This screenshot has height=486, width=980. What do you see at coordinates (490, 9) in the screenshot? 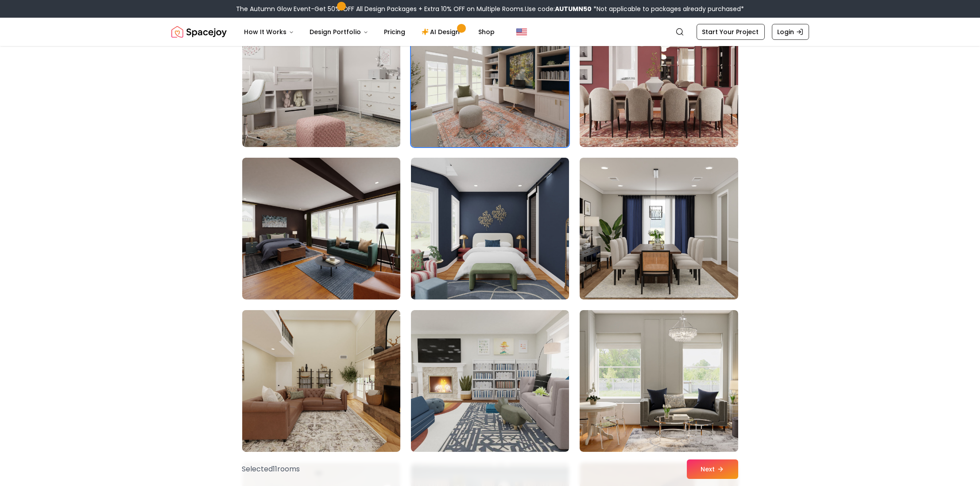
I see `div: The Autumn Glow Event-Get 50% OFF All Design Packages + Extra 10% OFF on Multiple Rooms.` at bounding box center [490, 9].